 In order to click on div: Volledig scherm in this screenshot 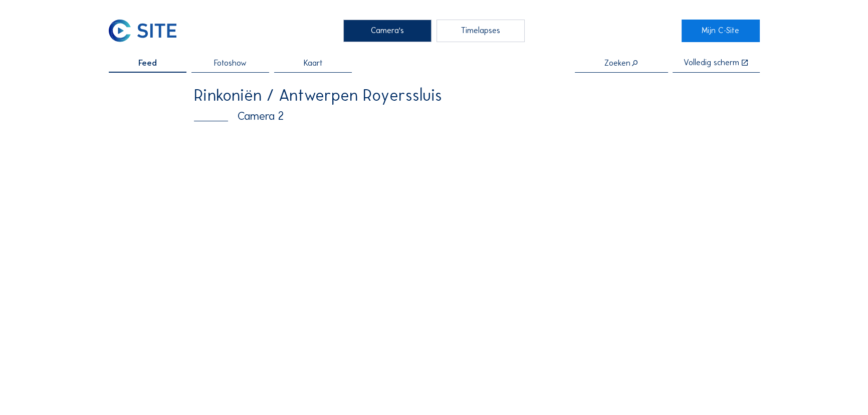, I will do `click(711, 62)`.